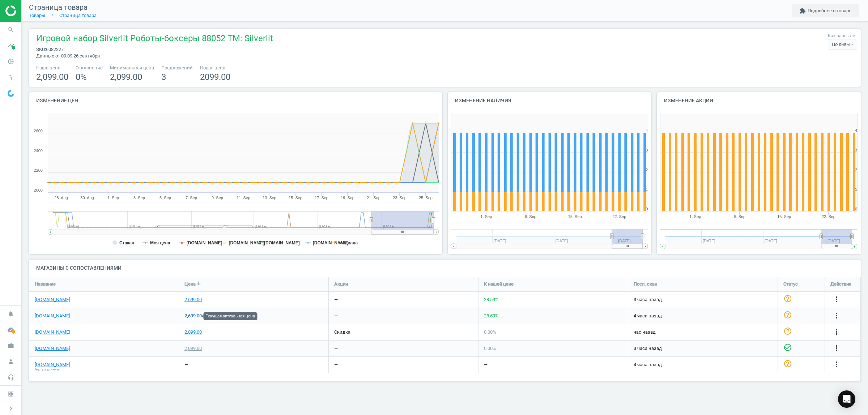  I want to click on i: check_circle_outline, so click(788, 347).